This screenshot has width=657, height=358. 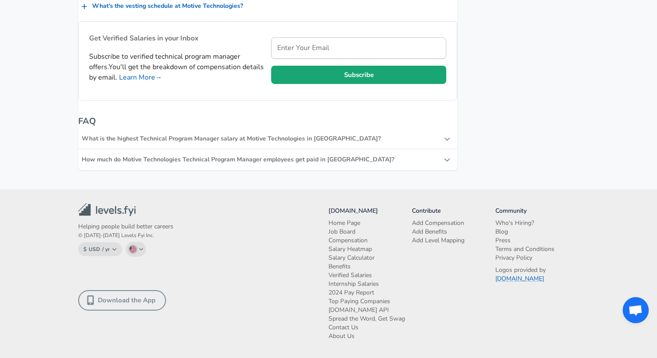 What do you see at coordinates (133, 249) in the screenshot?
I see `img: English (US)` at bounding box center [133, 249].